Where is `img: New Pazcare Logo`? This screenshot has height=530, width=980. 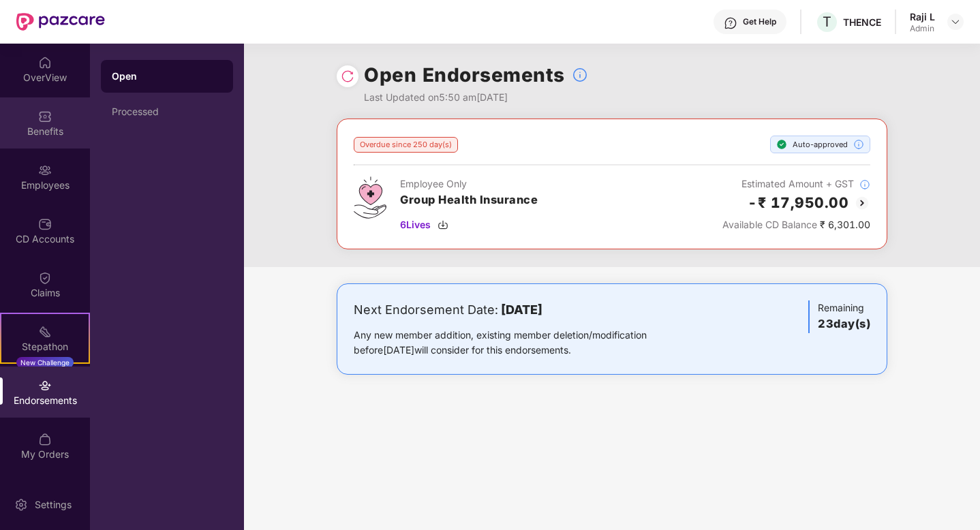
img: New Pazcare Logo is located at coordinates (61, 21).